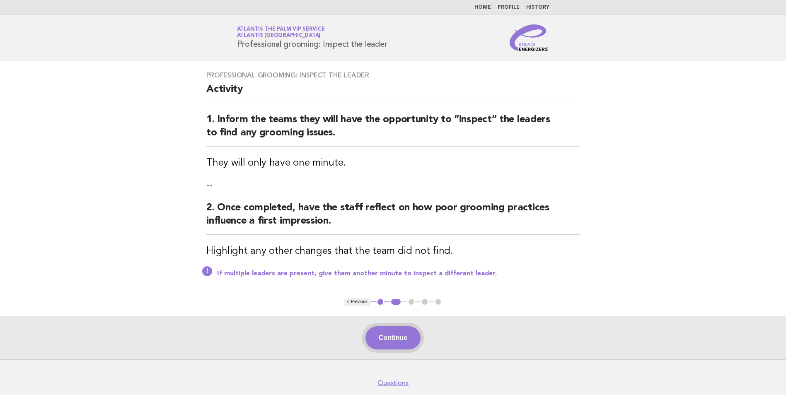  I want to click on img: Service Energizers, so click(529, 38).